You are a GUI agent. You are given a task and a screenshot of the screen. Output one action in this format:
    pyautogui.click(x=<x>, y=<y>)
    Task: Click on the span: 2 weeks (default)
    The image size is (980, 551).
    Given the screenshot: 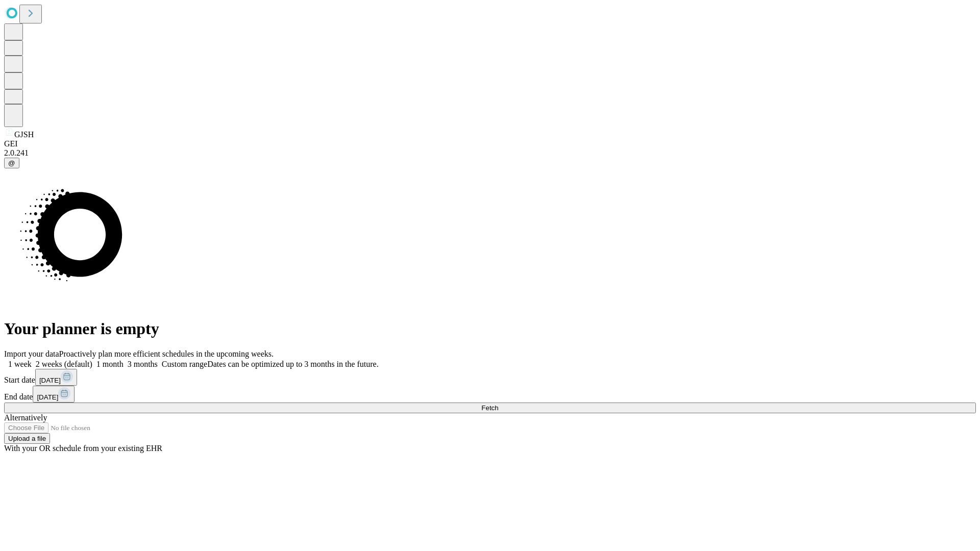 What is the action you would take?
    pyautogui.click(x=64, y=363)
    